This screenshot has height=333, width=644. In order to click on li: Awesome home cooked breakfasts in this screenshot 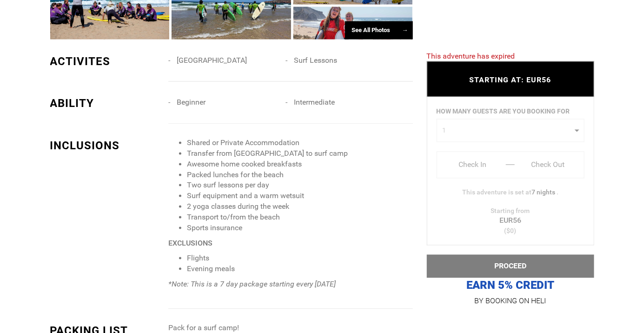, I will do `click(299, 165)`.